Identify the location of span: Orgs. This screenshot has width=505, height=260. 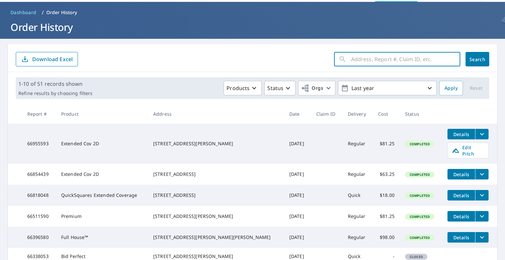
(312, 88).